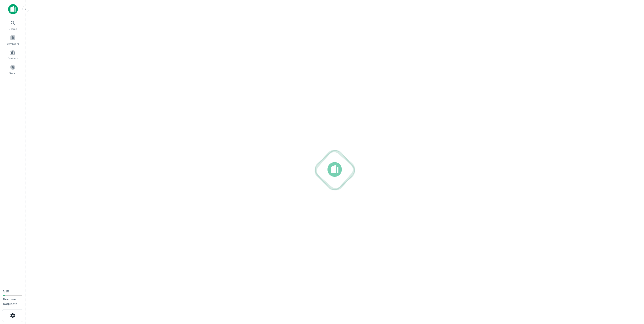 The image size is (644, 324). Describe the element at coordinates (13, 40) in the screenshot. I see `a: Borrowers` at that location.